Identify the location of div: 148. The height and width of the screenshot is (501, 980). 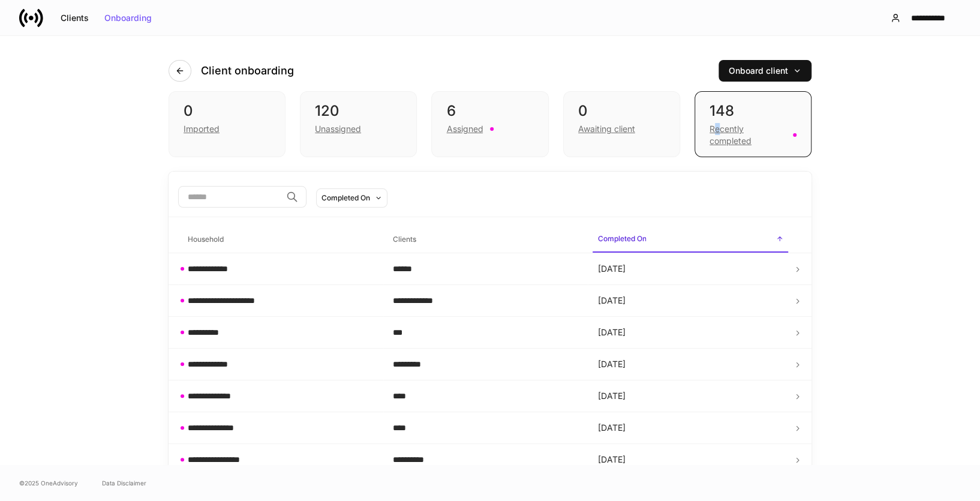
(753, 111).